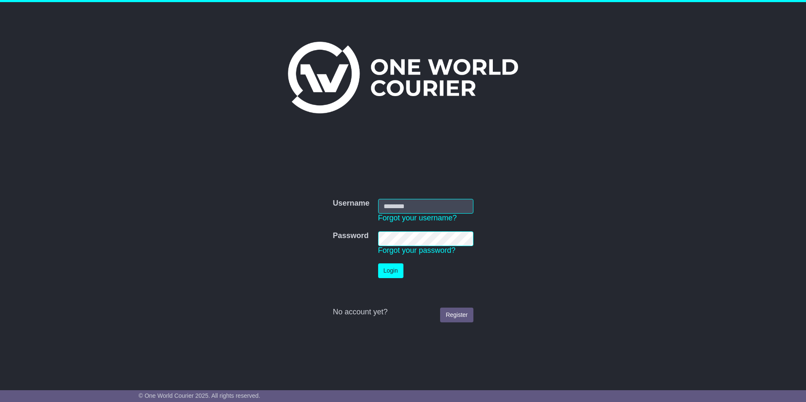  What do you see at coordinates (456, 315) in the screenshot?
I see `a: Register` at bounding box center [456, 315].